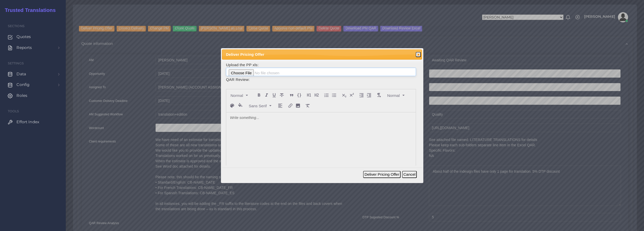 This screenshot has height=231, width=644. What do you see at coordinates (29, 10) in the screenshot?
I see `a: Trusted Translations` at bounding box center [29, 10].